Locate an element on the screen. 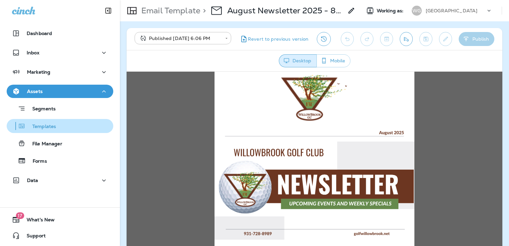  button: Assets is located at coordinates (60, 91).